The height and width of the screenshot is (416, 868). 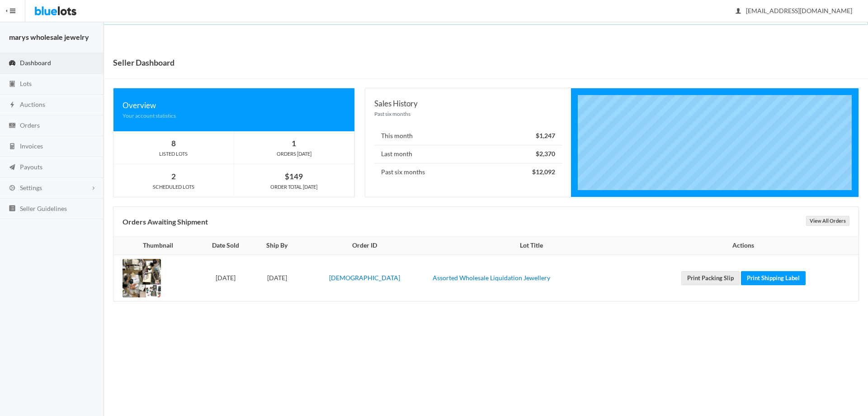 What do you see at coordinates (174, 143) in the screenshot?
I see `strong: 8` at bounding box center [174, 143].